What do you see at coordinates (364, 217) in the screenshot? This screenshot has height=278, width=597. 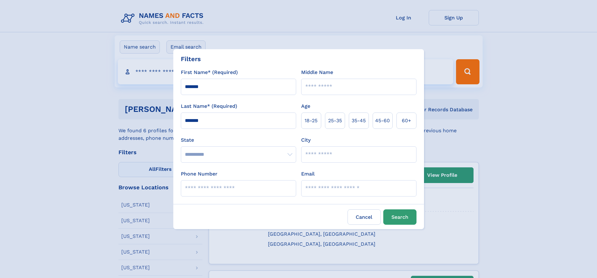 I see `label: Cancel` at bounding box center [364, 217].